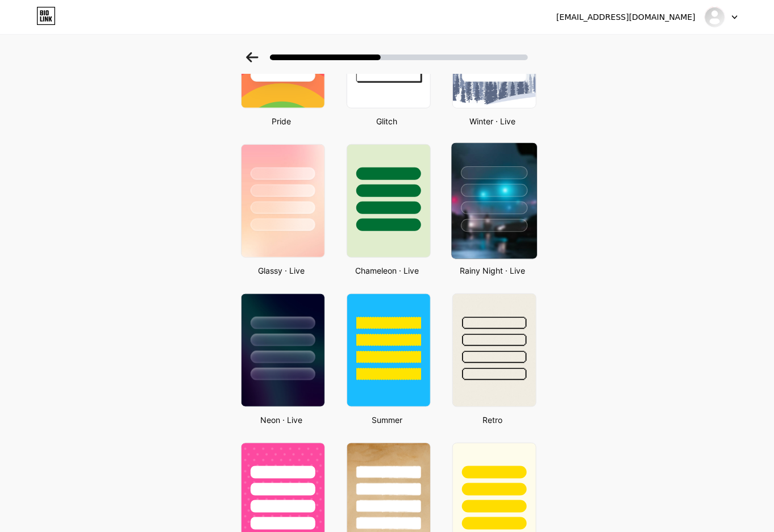 This screenshot has width=774, height=532. Describe the element at coordinates (282, 271) in the screenshot. I see `div: Glassy · Live` at that location.